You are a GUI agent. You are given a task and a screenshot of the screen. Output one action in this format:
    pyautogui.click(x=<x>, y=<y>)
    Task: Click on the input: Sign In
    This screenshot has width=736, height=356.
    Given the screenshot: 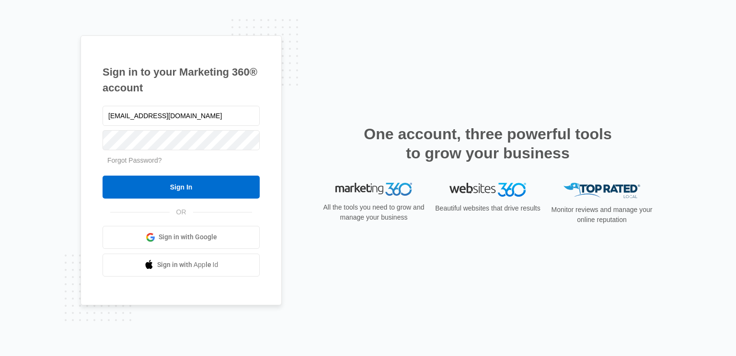 What is the action you would take?
    pyautogui.click(x=181, y=187)
    